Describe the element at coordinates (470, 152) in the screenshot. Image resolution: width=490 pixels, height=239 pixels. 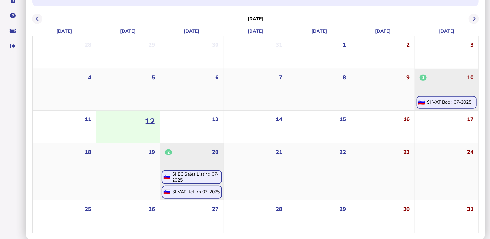
I see `span: 24` at that location.